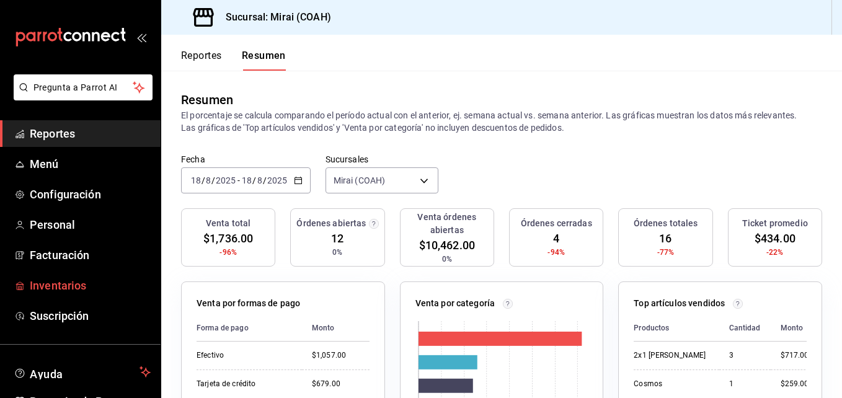 Image resolution: width=842 pixels, height=398 pixels. Describe the element at coordinates (447, 245) in the screenshot. I see `span: $10,462.00` at that location.